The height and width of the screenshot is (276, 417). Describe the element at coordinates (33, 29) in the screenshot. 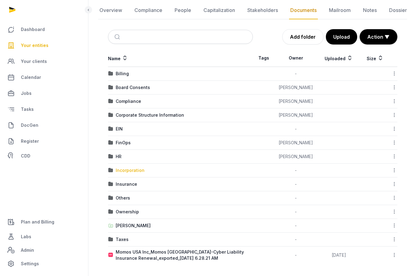

I see `span: Dashboard` at that location.